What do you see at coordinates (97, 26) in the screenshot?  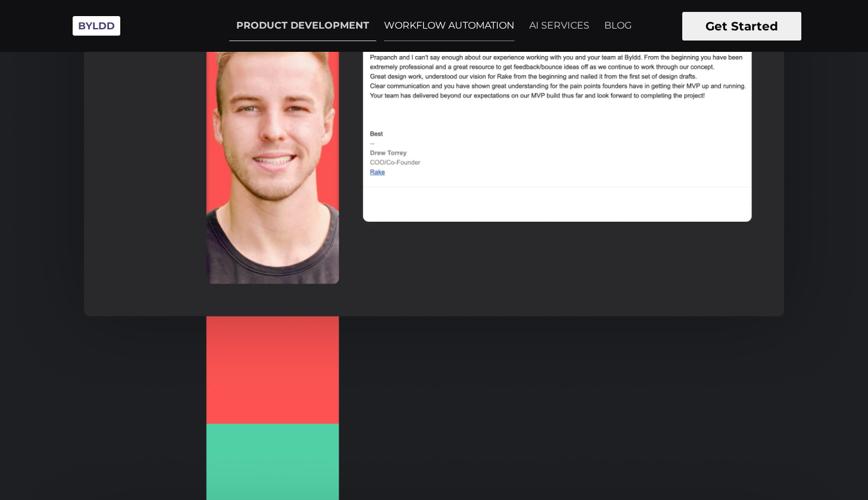 I see `img: Byldd - Product Development Company` at bounding box center [97, 26].